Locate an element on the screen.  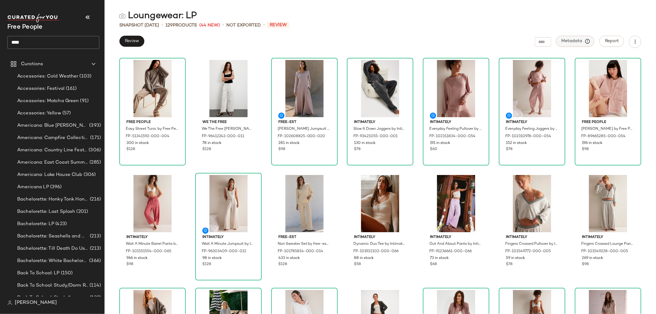
span: FP-51341592-000-004 is located at coordinates (148, 137).